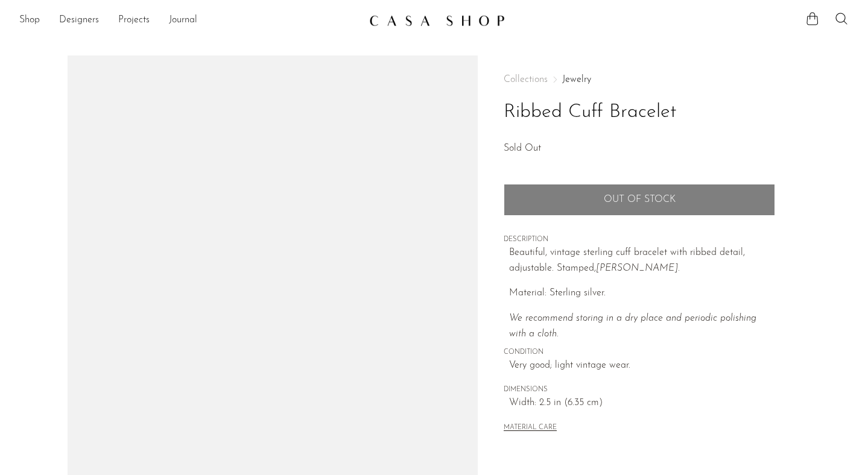 Image resolution: width=868 pixels, height=475 pixels. Describe the element at coordinates (639, 200) in the screenshot. I see `button: Add to cart` at that location.